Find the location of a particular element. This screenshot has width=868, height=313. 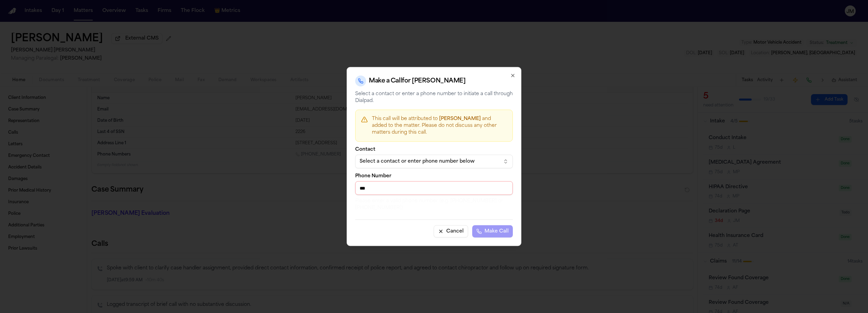

p: This call will be attributed to and added to the matter. Please do not discuss any other matters ... is located at coordinates (440, 126).